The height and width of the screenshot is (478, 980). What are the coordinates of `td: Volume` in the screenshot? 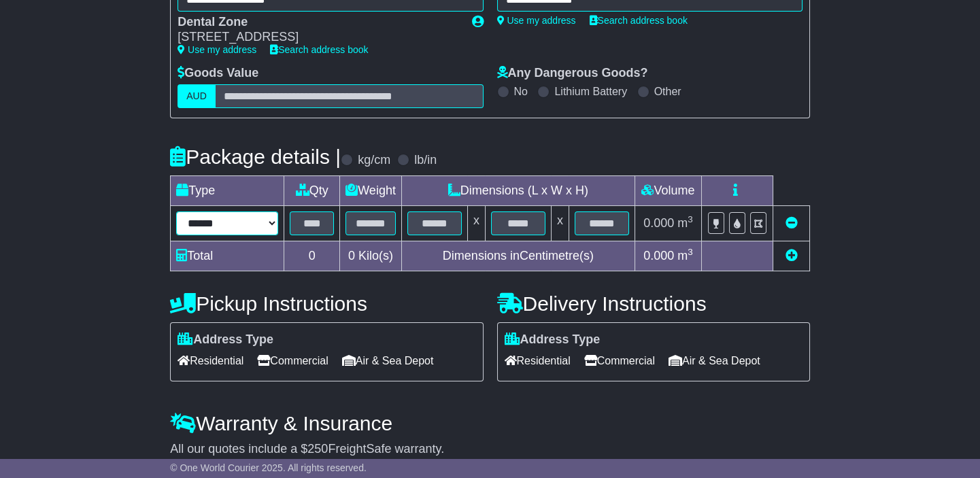 It's located at (668, 190).